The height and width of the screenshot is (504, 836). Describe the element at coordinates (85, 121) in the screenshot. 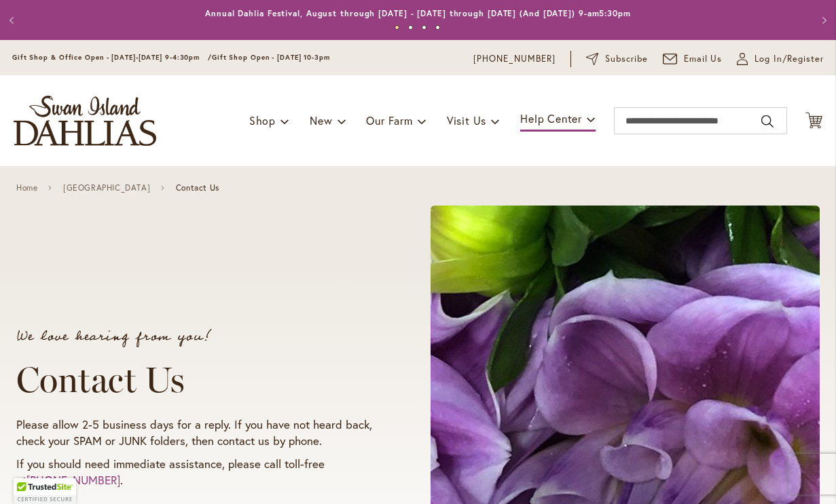

I see `a: store logo` at that location.